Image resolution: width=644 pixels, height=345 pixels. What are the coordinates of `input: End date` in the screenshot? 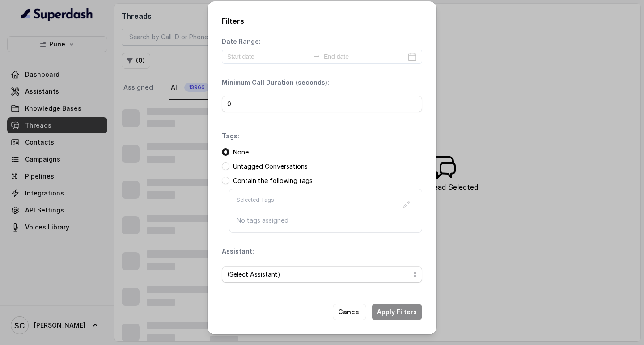 It's located at (364, 57).